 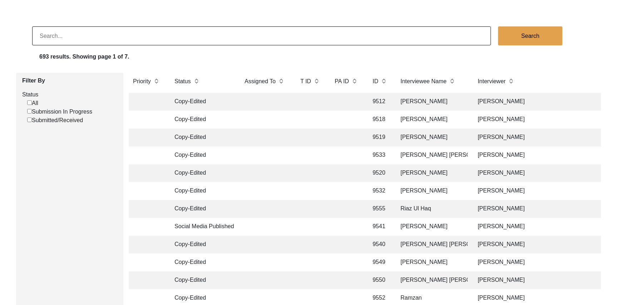 I want to click on input: All, so click(x=29, y=103).